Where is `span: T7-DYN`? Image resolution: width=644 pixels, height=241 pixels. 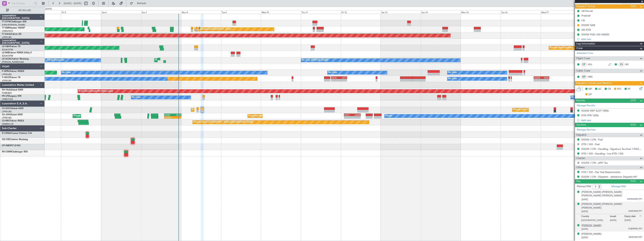 span: T7-DYN is located at coordinates (6, 22).